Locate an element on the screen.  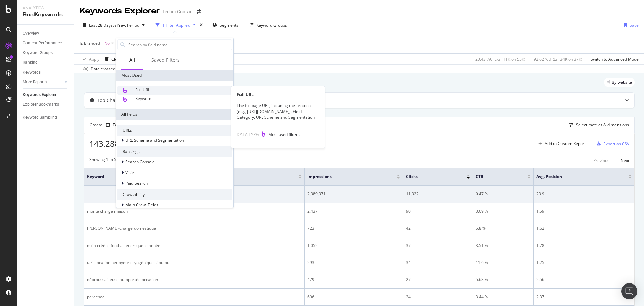
div: Saved Filters is located at coordinates (165, 60).